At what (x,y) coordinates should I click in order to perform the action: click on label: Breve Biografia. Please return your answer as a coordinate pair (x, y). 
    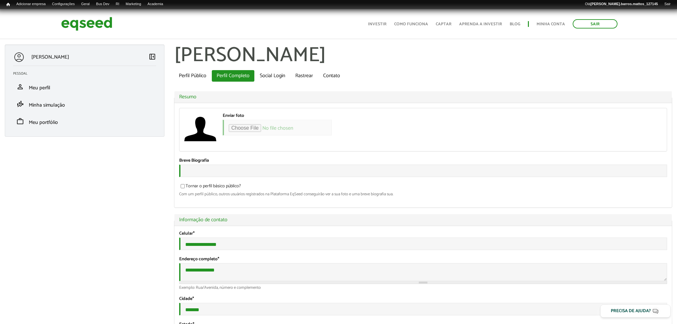
    Looking at the image, I should click on (194, 161).